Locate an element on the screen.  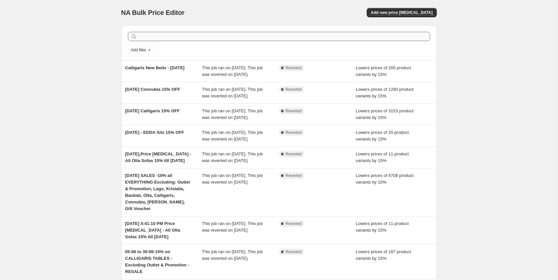
span: Lowers prices of 187 product variants by 15% is located at coordinates (383, 255).